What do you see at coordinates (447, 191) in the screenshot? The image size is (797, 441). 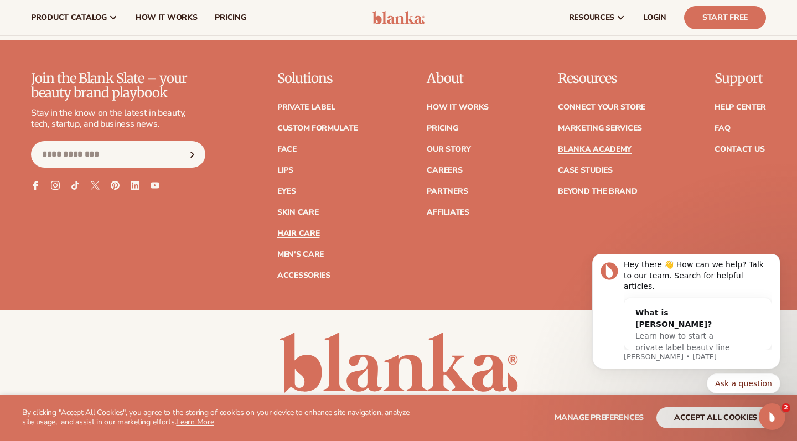 I see `a: Partners` at bounding box center [447, 191].